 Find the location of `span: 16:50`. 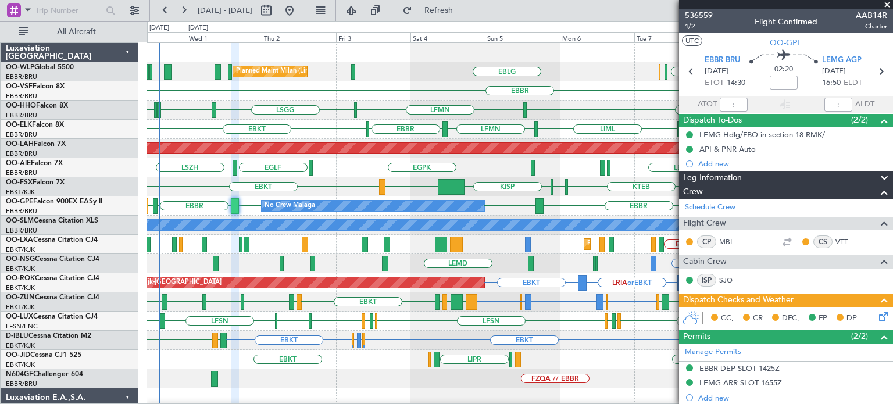

span: 16:50 is located at coordinates (831, 83).